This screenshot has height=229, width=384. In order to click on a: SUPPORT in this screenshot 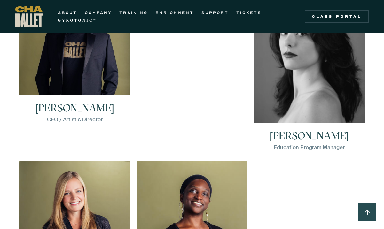, I will do `click(215, 13)`.